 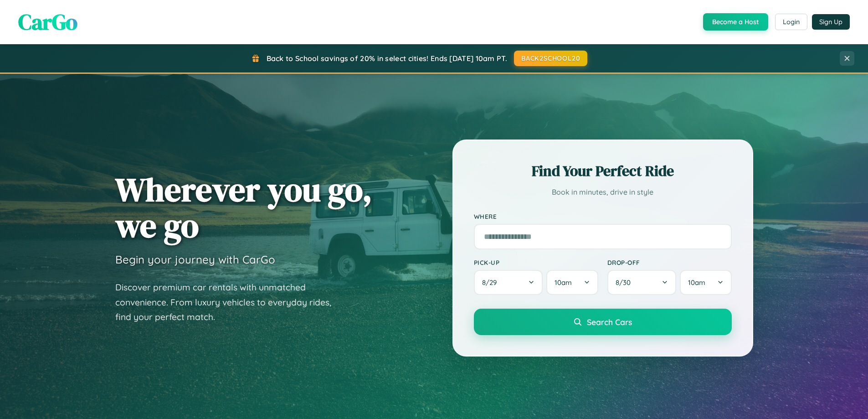 What do you see at coordinates (642, 282) in the screenshot?
I see `button: 8/30` at bounding box center [642, 282].